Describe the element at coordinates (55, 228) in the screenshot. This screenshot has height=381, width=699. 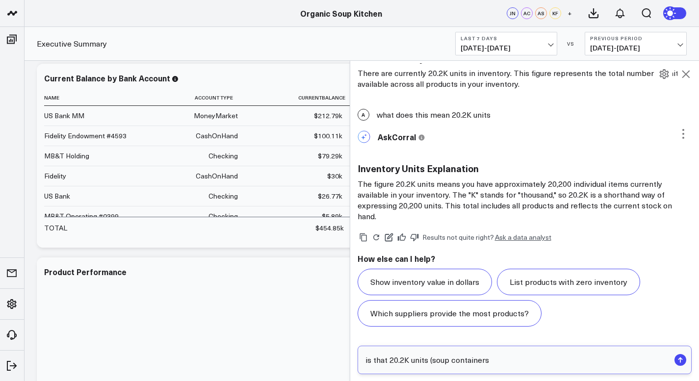
I see `div: TOTAL` at that location.